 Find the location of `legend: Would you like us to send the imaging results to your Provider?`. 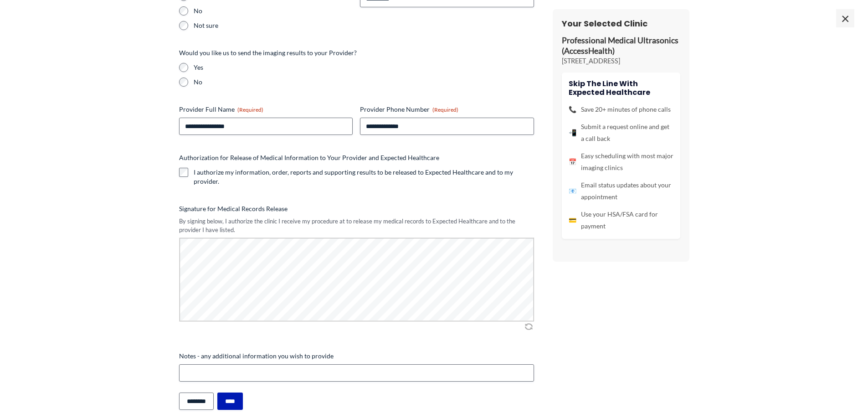

legend: Would you like us to send the imaging results to your Provider? is located at coordinates (268, 53).